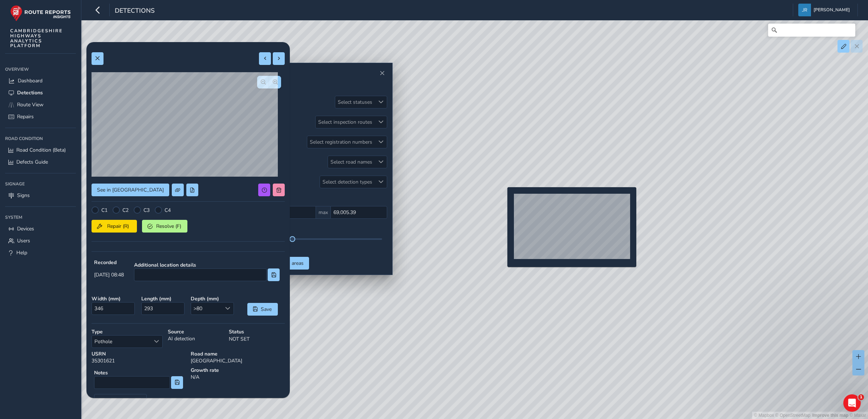  What do you see at coordinates (341, 142) in the screenshot?
I see `div: Select registration numbers` at bounding box center [341, 142].